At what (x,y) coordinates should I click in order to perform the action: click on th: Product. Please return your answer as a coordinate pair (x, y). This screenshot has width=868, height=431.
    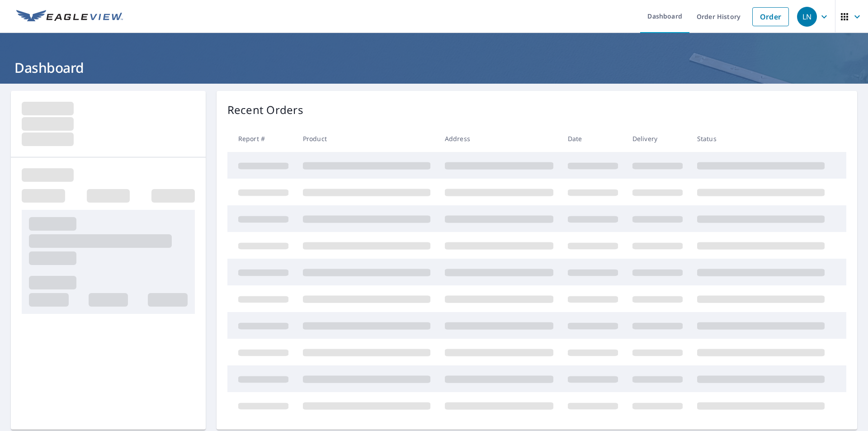
    Looking at the image, I should click on (367, 138).